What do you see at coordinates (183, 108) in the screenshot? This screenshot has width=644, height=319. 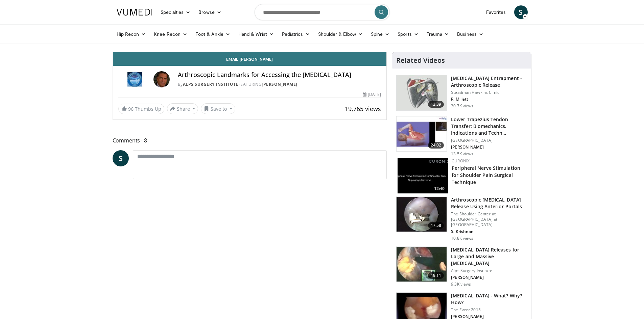 I see `button: Share` at bounding box center [183, 108].